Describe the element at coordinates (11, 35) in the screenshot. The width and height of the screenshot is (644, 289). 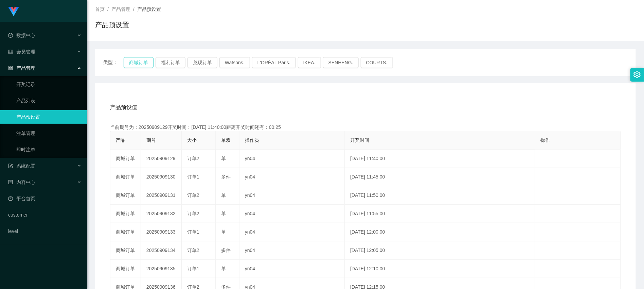
I see `i: 图标: check-circle-o` at that location.